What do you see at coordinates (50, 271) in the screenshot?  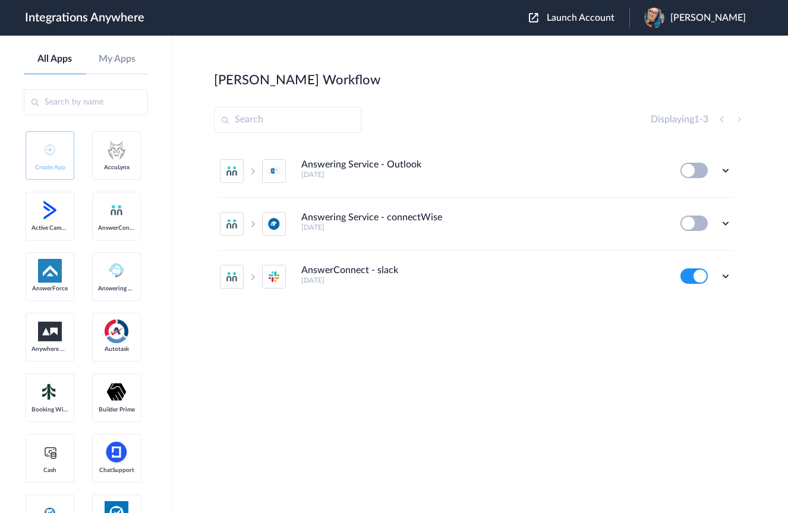 I see `img: af-app-logo.svg` at bounding box center [50, 271].